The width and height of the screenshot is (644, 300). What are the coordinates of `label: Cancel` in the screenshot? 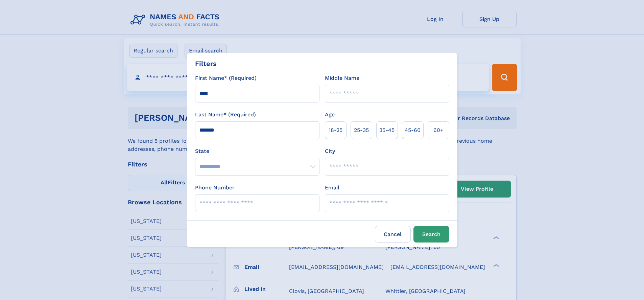 It's located at (393, 234).